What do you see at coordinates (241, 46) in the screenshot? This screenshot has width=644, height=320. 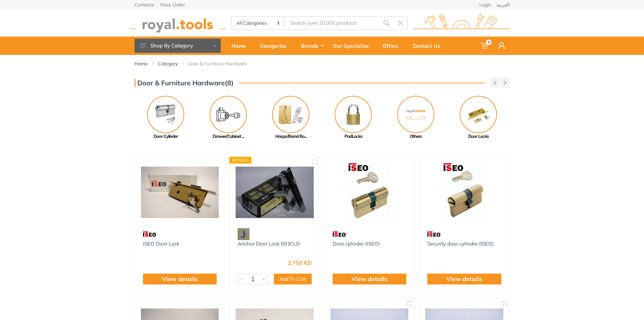 I see `div: Home` at bounding box center [241, 46].